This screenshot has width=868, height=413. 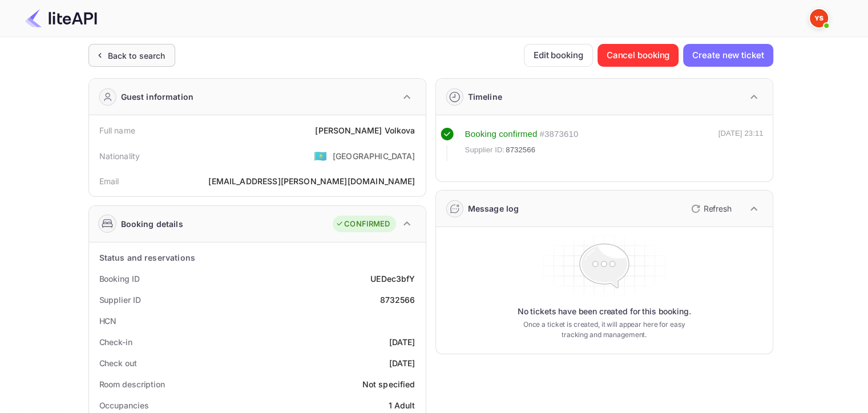 What do you see at coordinates (398, 300) in the screenshot?
I see `div: 8732566` at bounding box center [398, 300].